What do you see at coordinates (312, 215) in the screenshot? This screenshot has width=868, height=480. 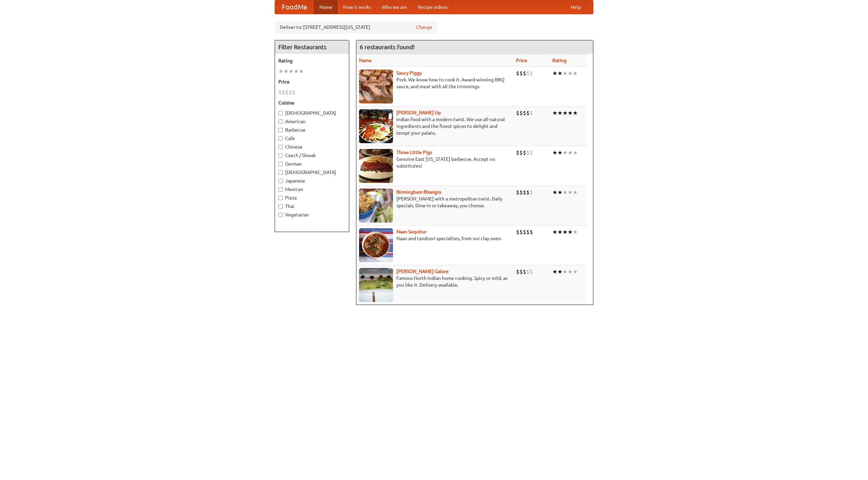 I see `label: Vegetarian` at bounding box center [312, 215].